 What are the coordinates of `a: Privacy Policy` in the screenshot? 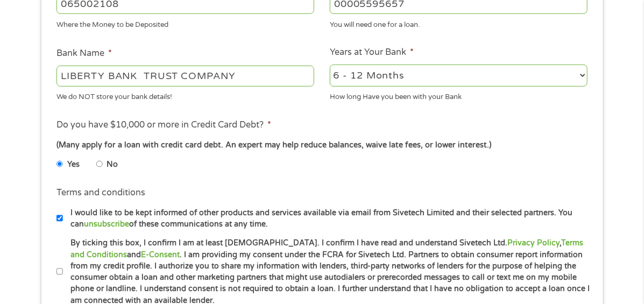 It's located at (533, 243).